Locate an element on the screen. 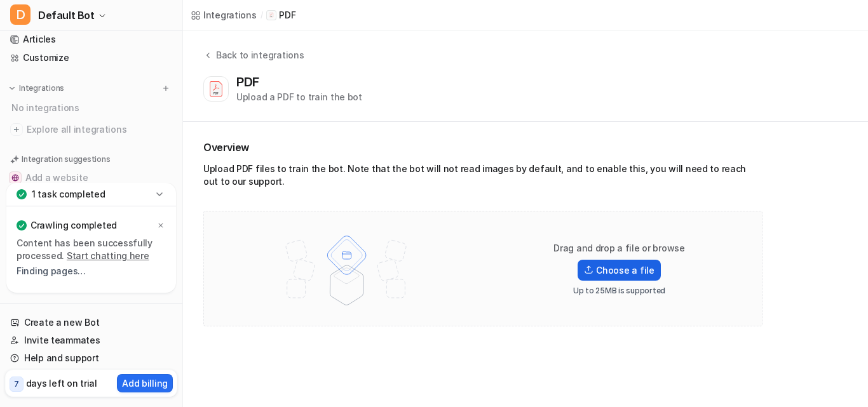 Image resolution: width=868 pixels, height=407 pixels. p: Integrations is located at coordinates (42, 89).